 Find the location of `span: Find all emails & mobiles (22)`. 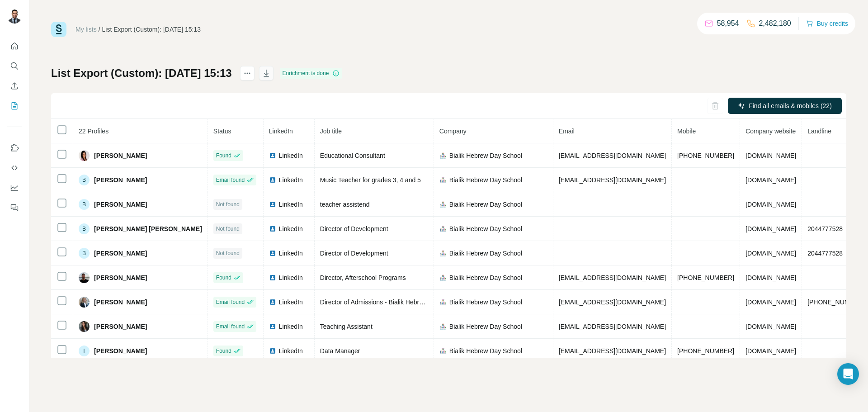

span: Find all emails & mobiles (22) is located at coordinates (790, 106).